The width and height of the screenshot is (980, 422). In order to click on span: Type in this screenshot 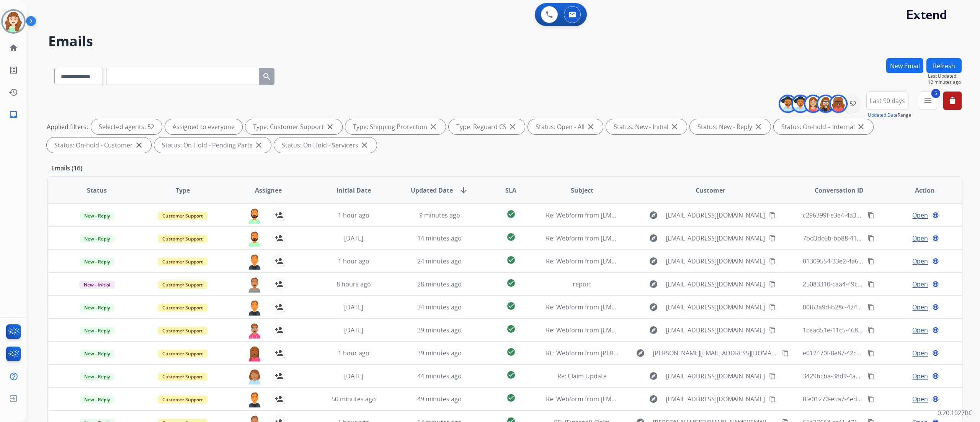, I will do `click(183, 190)`.